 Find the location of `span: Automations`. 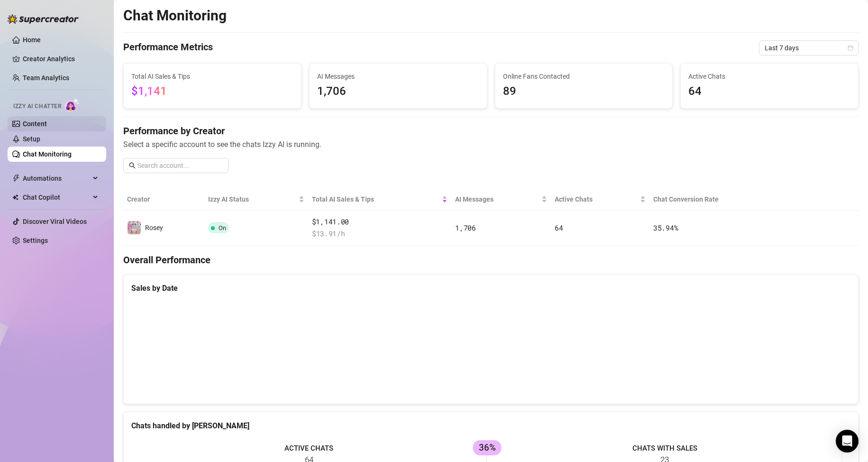

span: Automations is located at coordinates (57, 178).